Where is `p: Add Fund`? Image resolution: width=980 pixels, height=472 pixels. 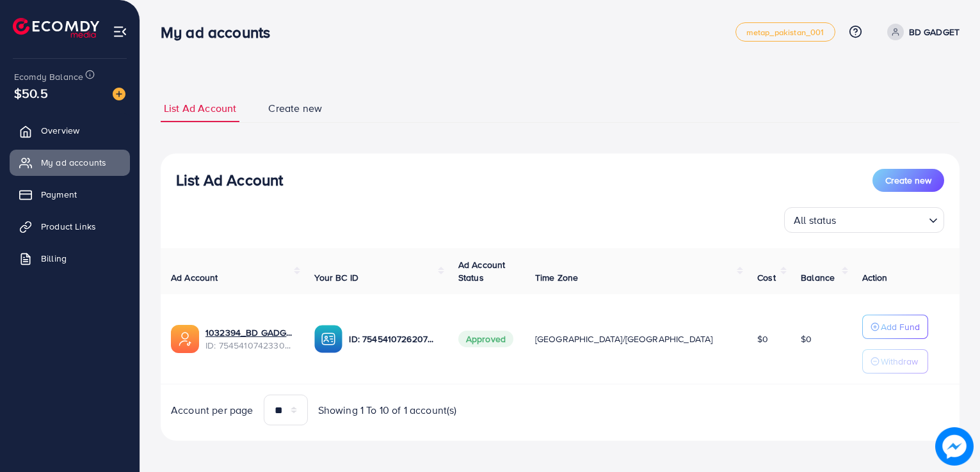
p: Add Fund is located at coordinates (900, 327).